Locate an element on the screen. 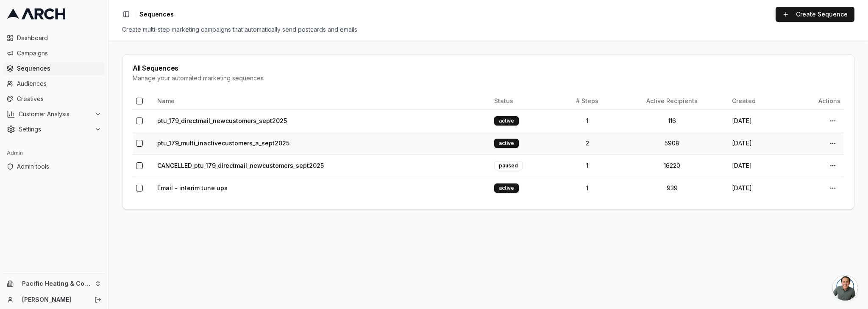  span: Admin tools is located at coordinates (59, 167).